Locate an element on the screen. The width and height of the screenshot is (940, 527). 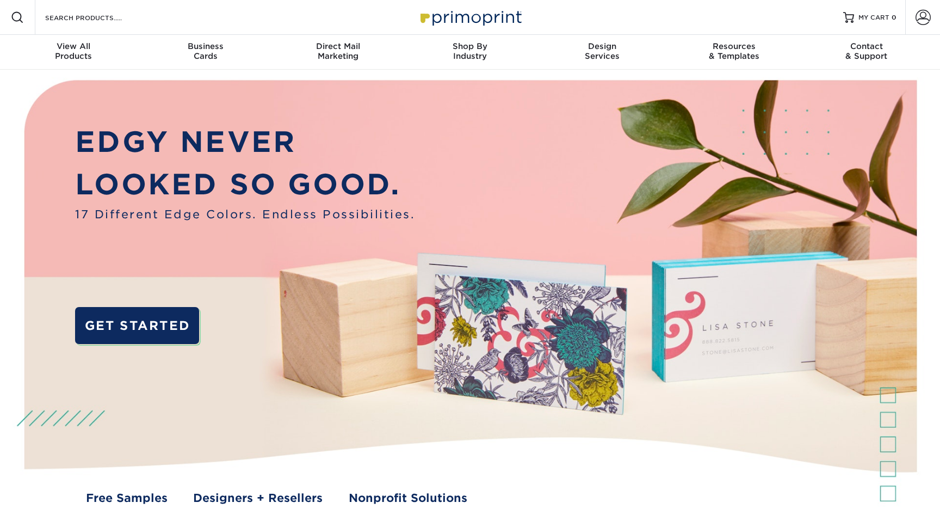
span: Resources is located at coordinates (734, 46).